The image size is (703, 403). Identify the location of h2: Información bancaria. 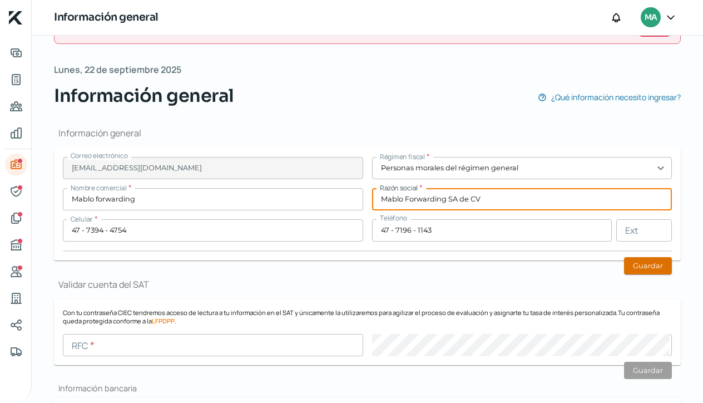
(367, 388).